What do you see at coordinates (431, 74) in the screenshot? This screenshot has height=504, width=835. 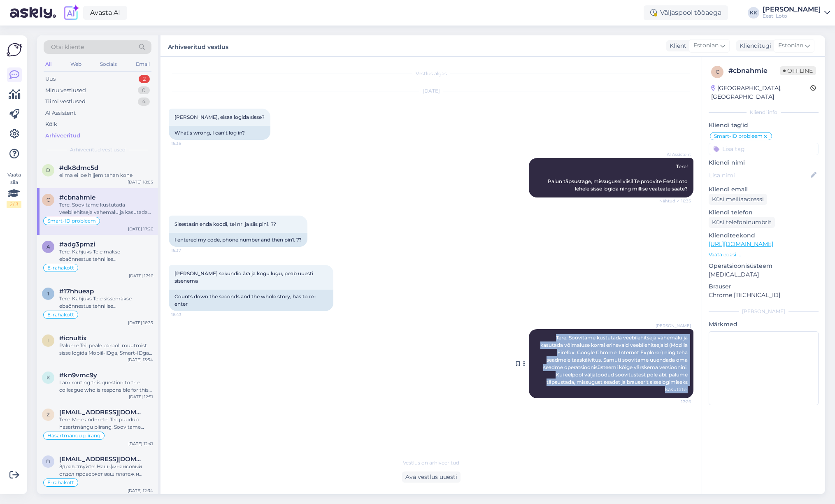 I see `div: Vestlus algas` at bounding box center [431, 74].